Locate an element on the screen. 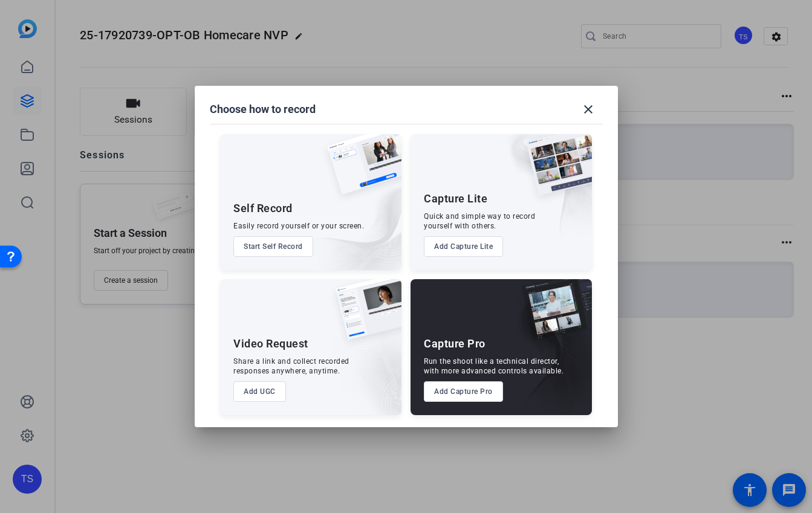 The image size is (812, 513). img: embarkstudio-capture-lite.png is located at coordinates (538, 195).